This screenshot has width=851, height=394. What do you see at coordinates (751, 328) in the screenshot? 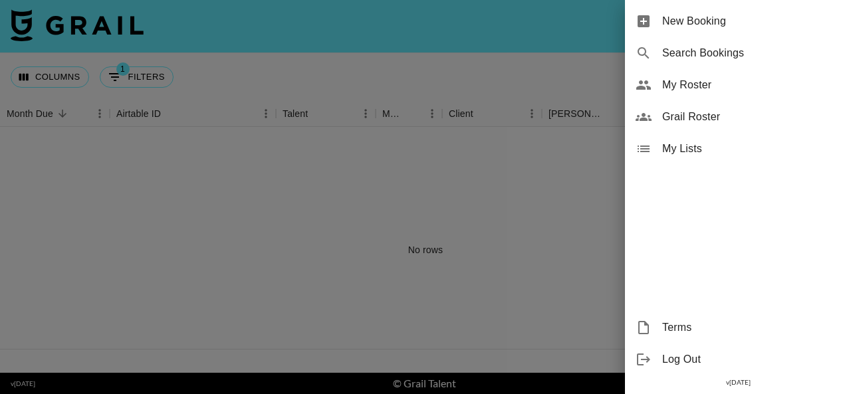
I see `span: Terms` at bounding box center [751, 328].